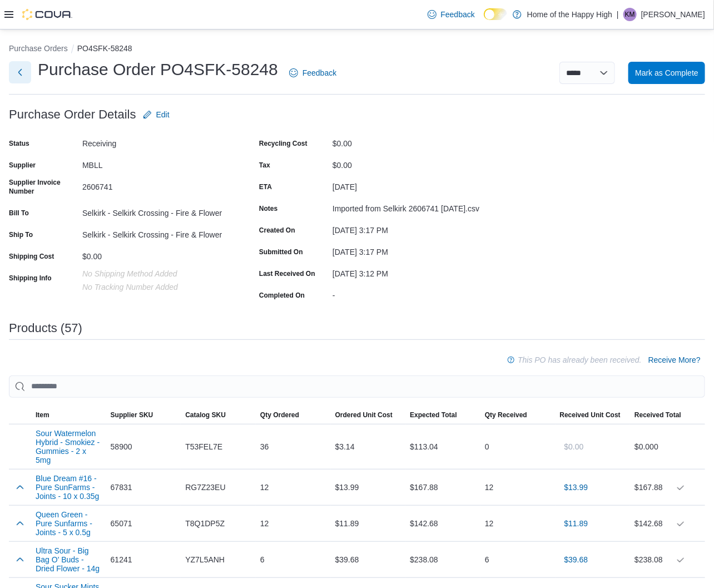 The height and width of the screenshot is (588, 714). Describe the element at coordinates (68, 559) in the screenshot. I see `button: Ultra Sour - Big Bag O' Buds - Dried Flower - 14g` at that location.